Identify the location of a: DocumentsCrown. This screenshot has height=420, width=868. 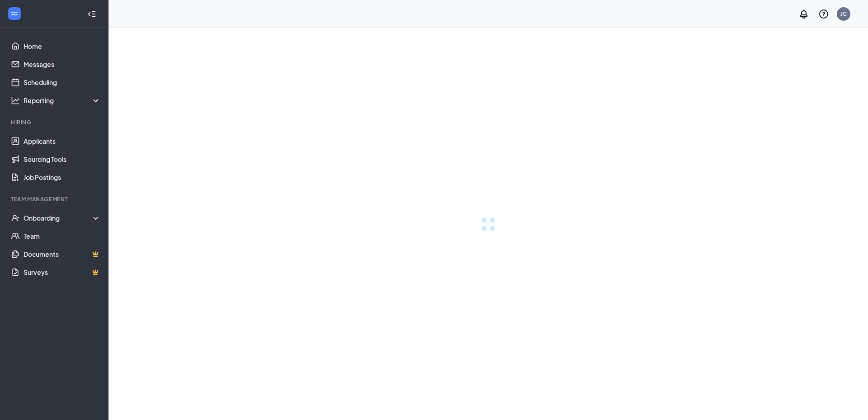
(62, 254).